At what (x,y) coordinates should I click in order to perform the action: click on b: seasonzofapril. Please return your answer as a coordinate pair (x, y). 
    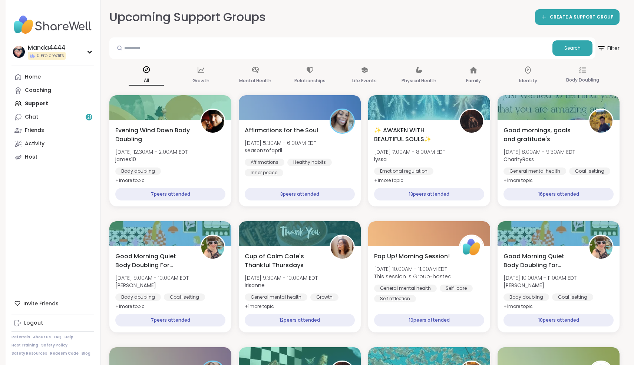
    Looking at the image, I should click on (263, 151).